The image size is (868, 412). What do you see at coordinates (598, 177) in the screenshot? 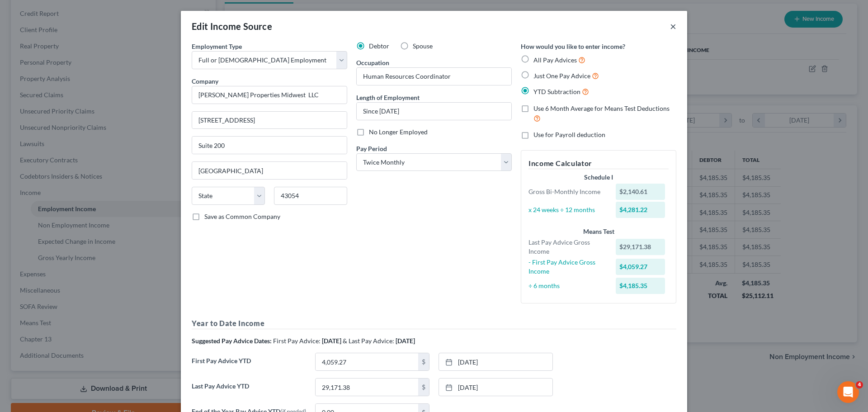
I see `div: Schedule I` at bounding box center [598, 177].